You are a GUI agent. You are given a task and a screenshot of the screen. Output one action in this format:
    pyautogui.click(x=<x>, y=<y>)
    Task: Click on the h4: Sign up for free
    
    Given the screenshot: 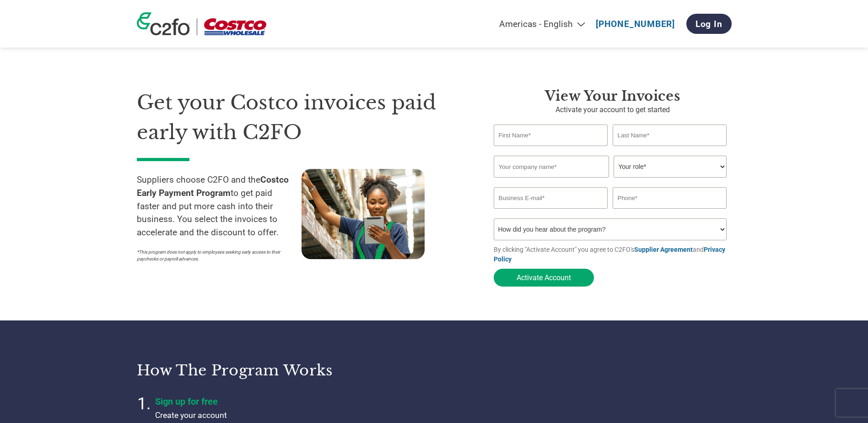 What is the action you would take?
    pyautogui.click(x=270, y=401)
    